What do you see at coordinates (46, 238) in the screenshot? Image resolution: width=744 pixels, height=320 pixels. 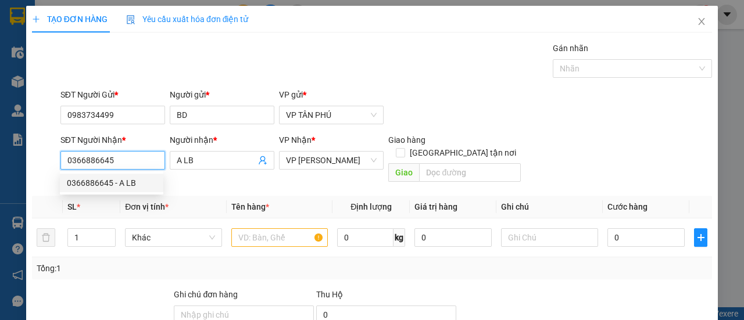 I see `button: delete` at bounding box center [46, 238].